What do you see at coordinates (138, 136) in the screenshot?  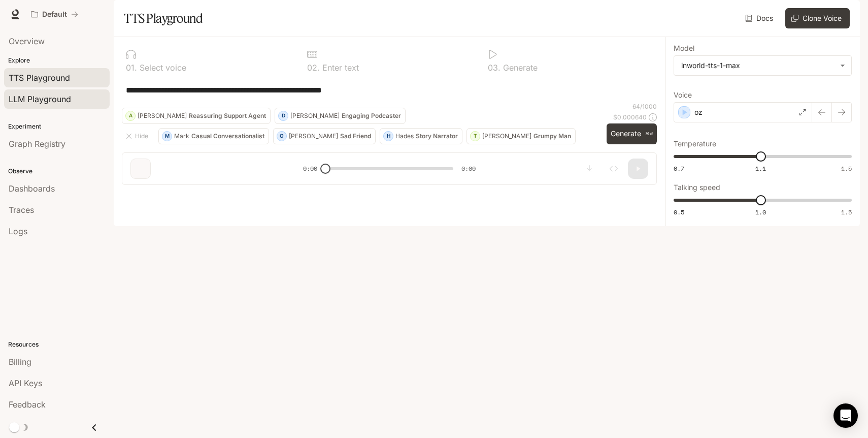 I see `button: Hide` at bounding box center [138, 136].